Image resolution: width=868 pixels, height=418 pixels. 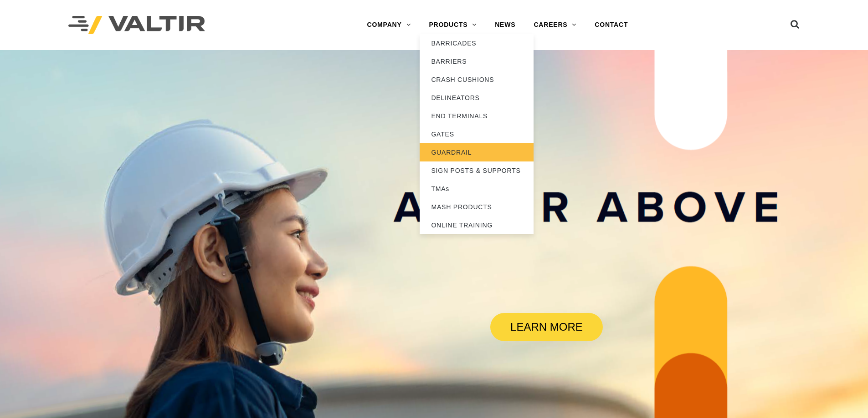 What do you see at coordinates (477, 61) in the screenshot?
I see `a: BARRIERS` at bounding box center [477, 61].